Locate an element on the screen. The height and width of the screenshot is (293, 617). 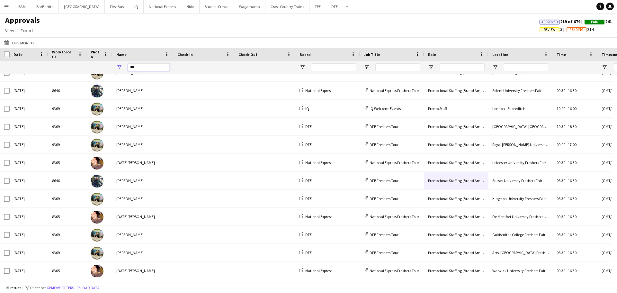
span: Export is located at coordinates (27, 31).